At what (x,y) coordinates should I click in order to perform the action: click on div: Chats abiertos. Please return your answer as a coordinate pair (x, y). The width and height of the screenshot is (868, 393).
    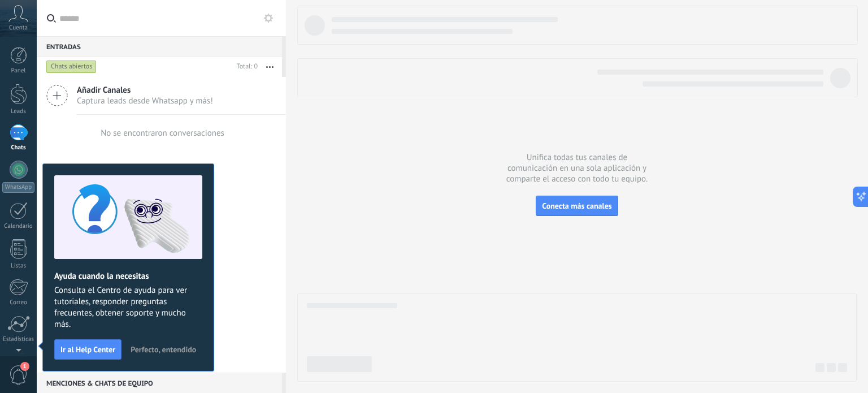
    Looking at the image, I should click on (71, 67).